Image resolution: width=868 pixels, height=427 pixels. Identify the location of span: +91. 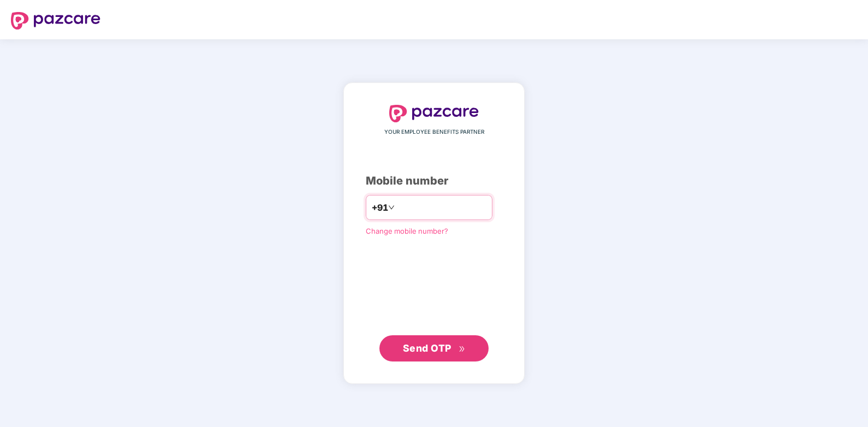
(380, 207).